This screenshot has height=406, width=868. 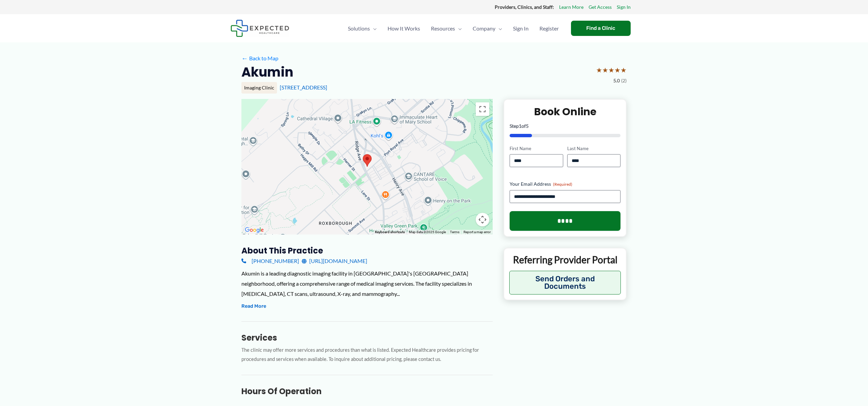 I want to click on button: Read More, so click(x=254, y=306).